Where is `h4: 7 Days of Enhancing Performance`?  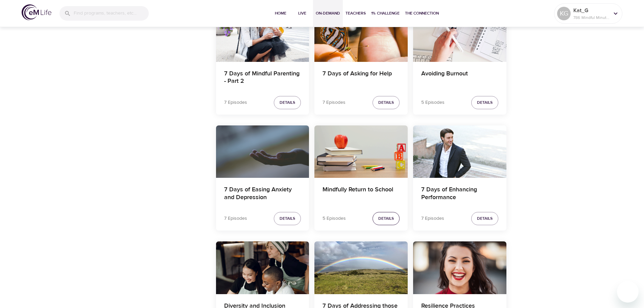
h4: 7 Days of Enhancing Performance is located at coordinates (460, 194).